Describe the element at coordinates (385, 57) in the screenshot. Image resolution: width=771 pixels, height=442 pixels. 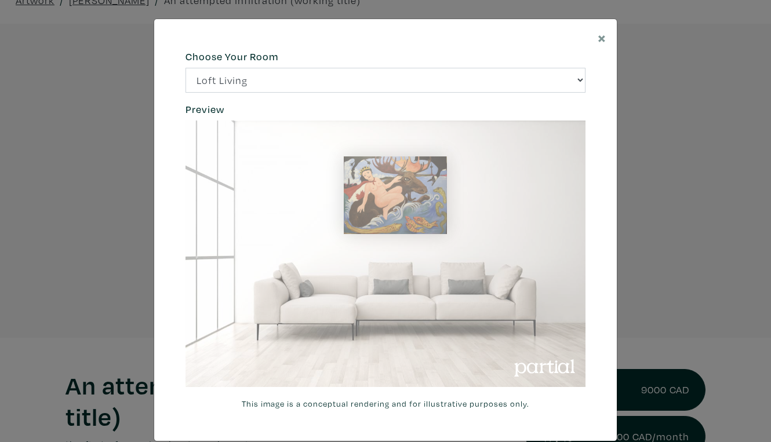
I see `h6: Choose Your Room` at that location.